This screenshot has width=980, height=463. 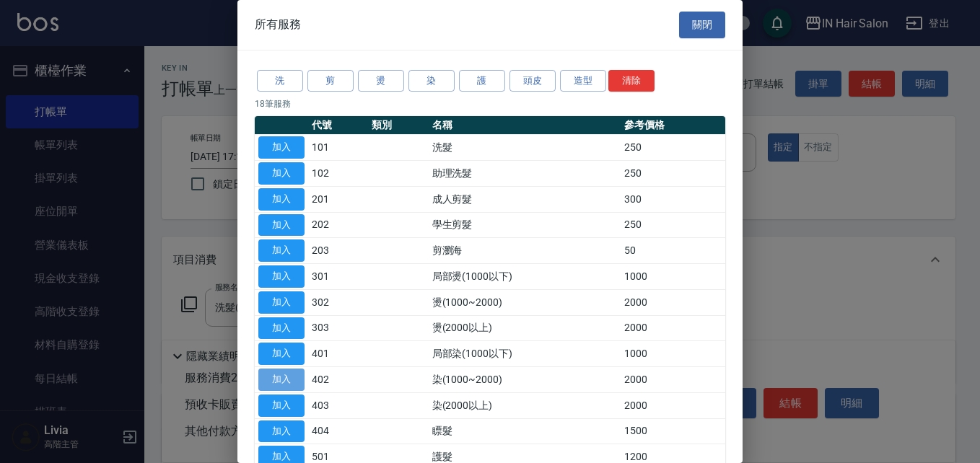 I want to click on button: 關閉, so click(x=702, y=25).